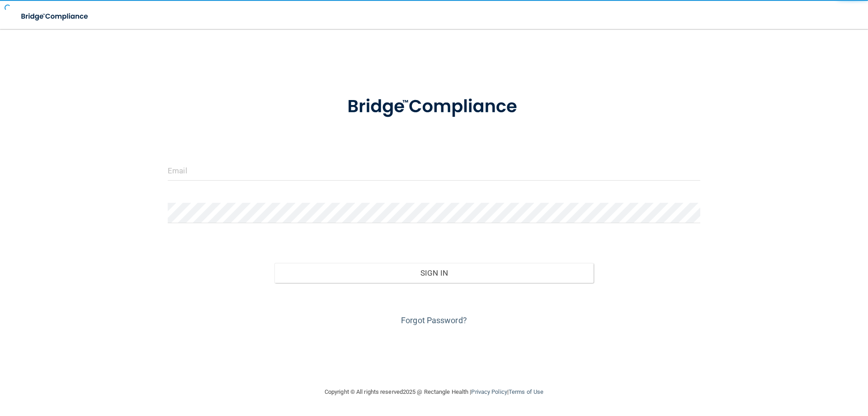 The image size is (868, 416). What do you see at coordinates (489, 391) in the screenshot?
I see `a: Privacy Policy` at bounding box center [489, 391].